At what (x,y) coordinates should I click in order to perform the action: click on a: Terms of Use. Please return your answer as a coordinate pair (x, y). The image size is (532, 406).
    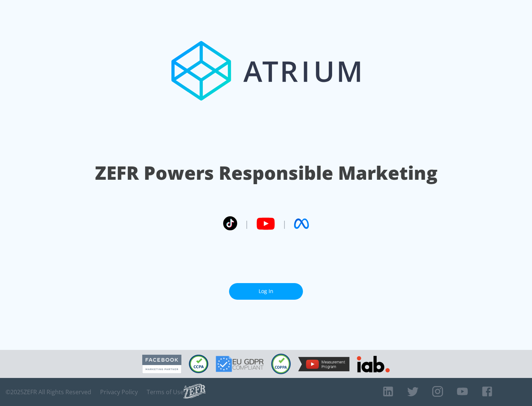
    Looking at the image, I should click on (165, 392).